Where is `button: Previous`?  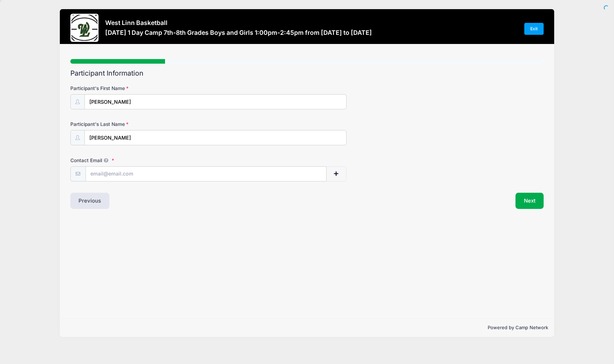
button: Previous is located at coordinates (90, 201).